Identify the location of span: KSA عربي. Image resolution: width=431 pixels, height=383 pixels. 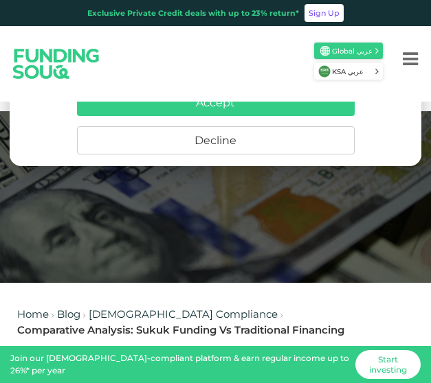
(352, 71).